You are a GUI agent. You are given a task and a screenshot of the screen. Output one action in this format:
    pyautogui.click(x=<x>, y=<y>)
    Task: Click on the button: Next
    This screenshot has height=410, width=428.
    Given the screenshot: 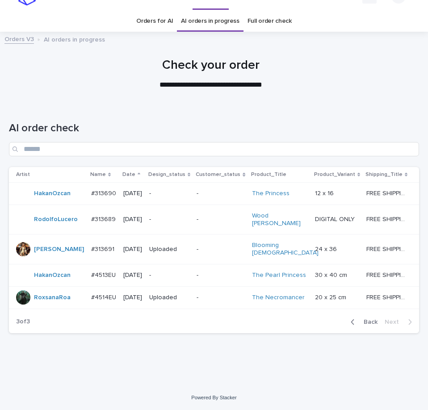 What is the action you would take?
    pyautogui.click(x=400, y=322)
    